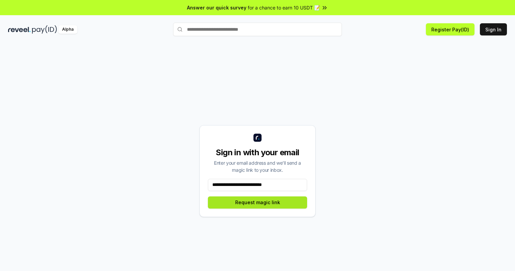 The image size is (515, 271). Describe the element at coordinates (257, 166) in the screenshot. I see `div: Enter your email address and we’ll send a magic link to your inbox.` at that location.